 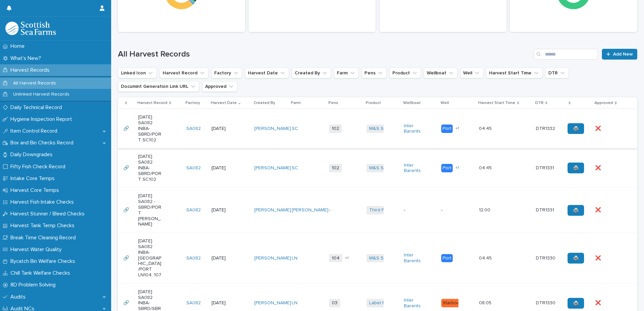 I want to click on p: Harvest Records, so click(x=31, y=70).